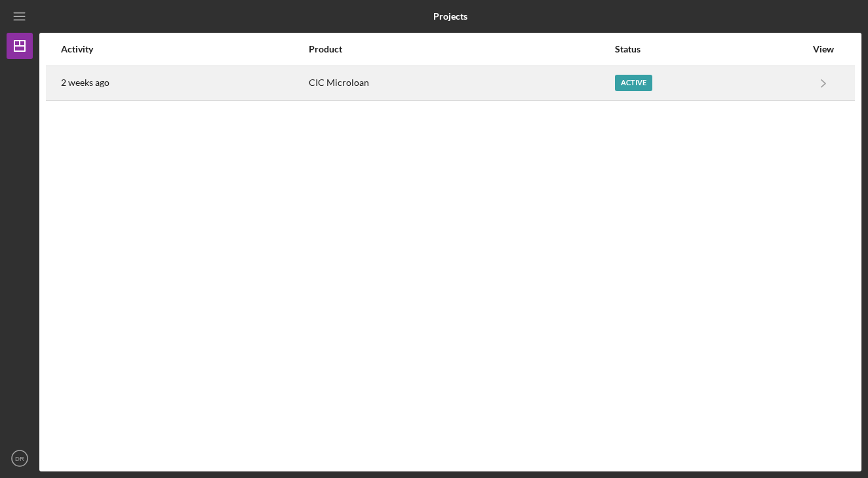 This screenshot has height=478, width=868. I want to click on div: Status, so click(710, 49).